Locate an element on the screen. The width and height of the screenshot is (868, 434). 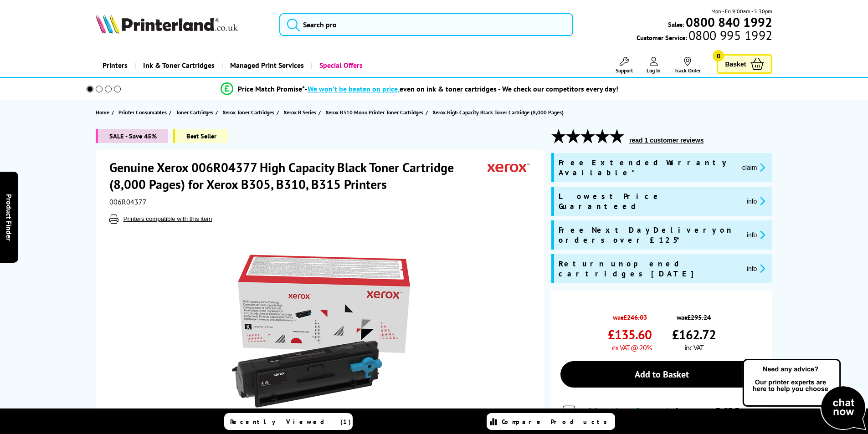
span: Product Finder is located at coordinates (9, 217).